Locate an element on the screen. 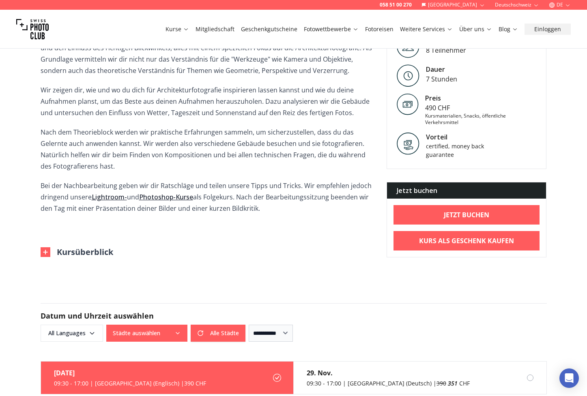  a: Fotoreisen is located at coordinates (379, 29).